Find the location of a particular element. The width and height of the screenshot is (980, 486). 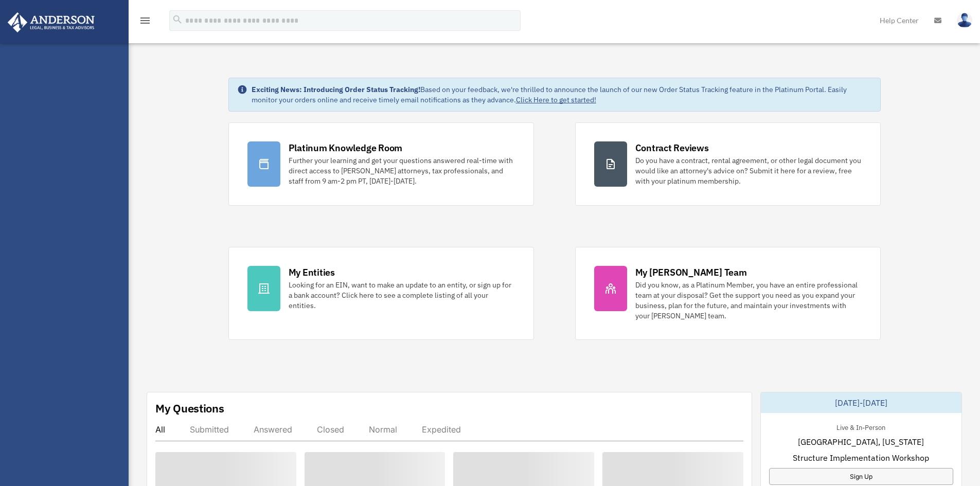

div: Contract Reviews is located at coordinates (672, 148).